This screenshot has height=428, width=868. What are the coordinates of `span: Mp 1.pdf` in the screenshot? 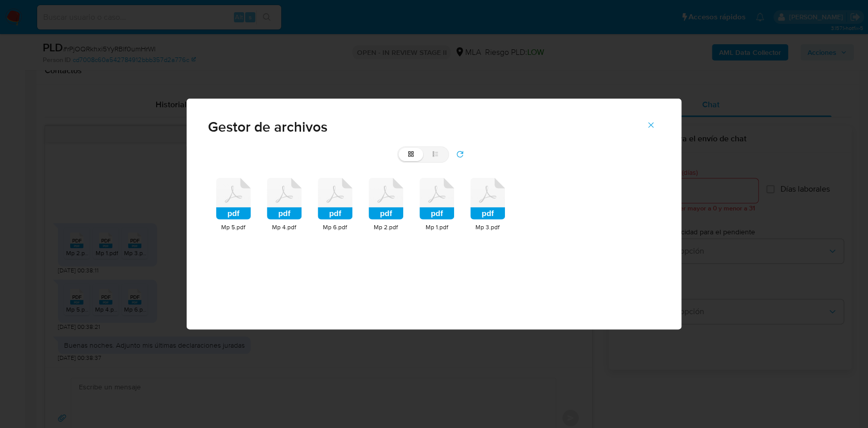 It's located at (437, 227).